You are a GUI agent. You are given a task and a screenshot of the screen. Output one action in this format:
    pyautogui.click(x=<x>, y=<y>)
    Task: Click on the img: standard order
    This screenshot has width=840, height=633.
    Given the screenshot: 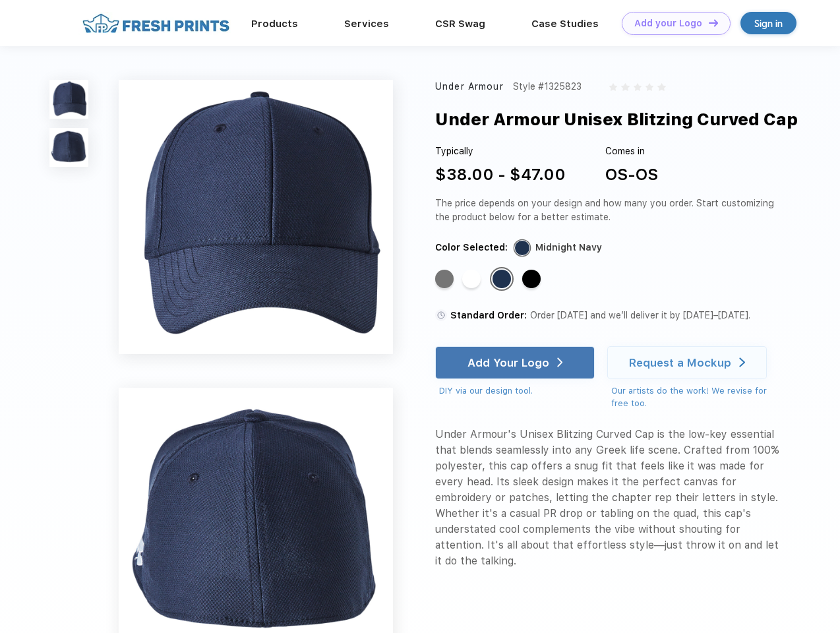 What is the action you would take?
    pyautogui.click(x=441, y=315)
    